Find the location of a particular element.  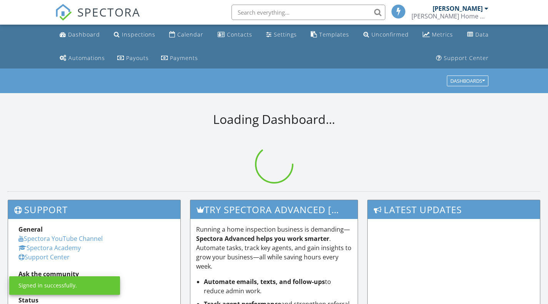

div: Dashboards is located at coordinates (468, 81).